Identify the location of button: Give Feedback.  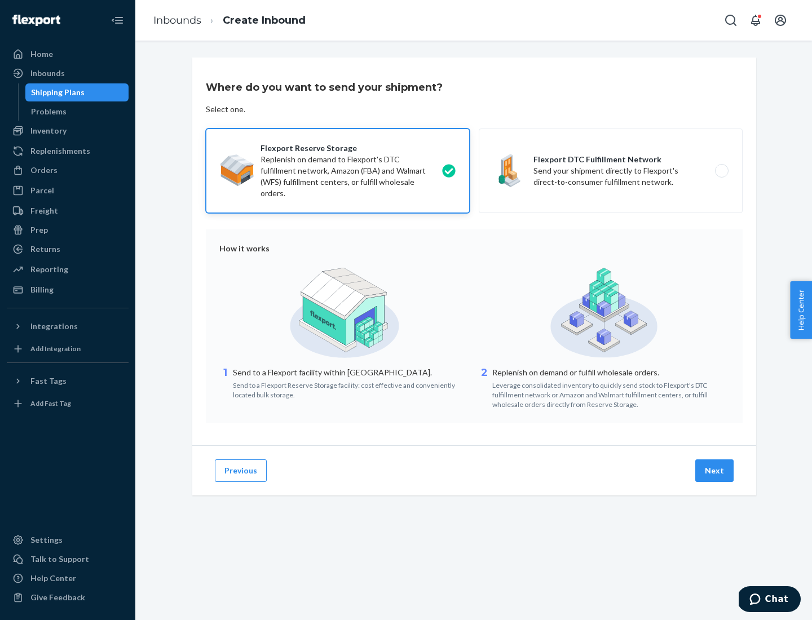
(68, 597).